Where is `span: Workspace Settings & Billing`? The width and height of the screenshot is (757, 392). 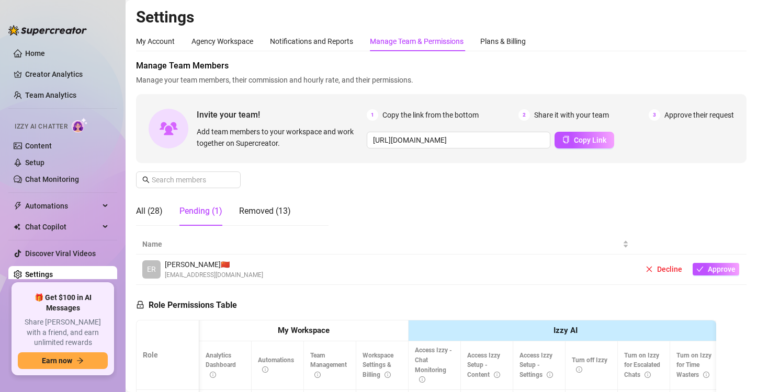
span: Workspace Settings & Billing is located at coordinates (378, 366).